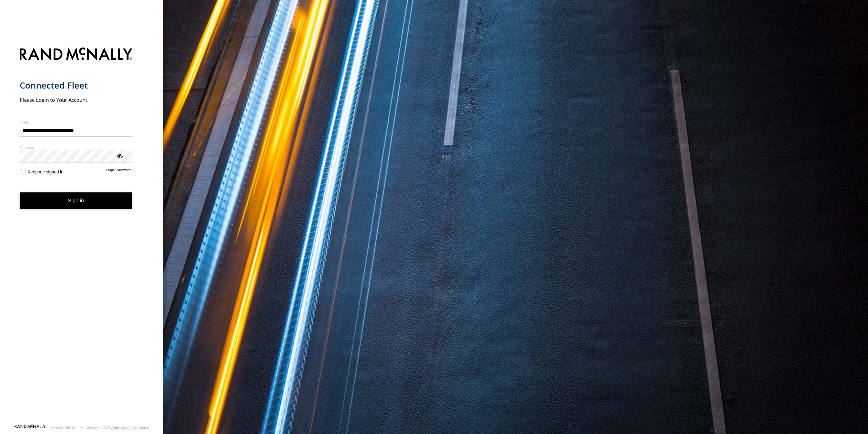 This screenshot has width=868, height=434. Describe the element at coordinates (114, 428) in the screenshot. I see `div: © Copyright 2025 -` at that location.